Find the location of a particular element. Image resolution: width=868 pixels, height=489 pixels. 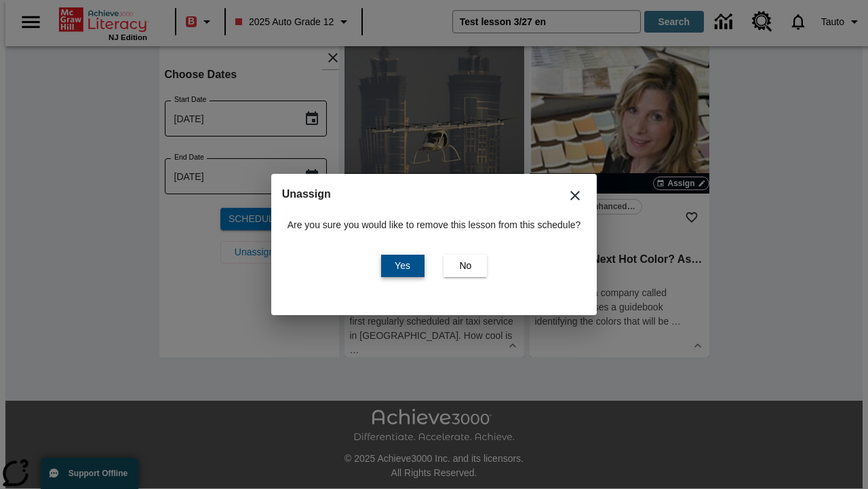

button: Close is located at coordinates (576, 196).